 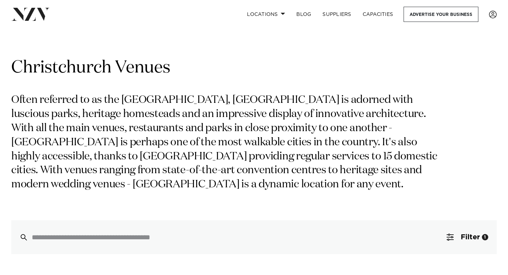 I want to click on a: Locations, so click(x=266, y=14).